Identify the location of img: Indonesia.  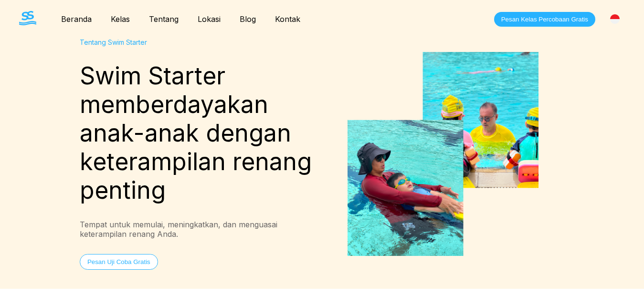
(615, 19).